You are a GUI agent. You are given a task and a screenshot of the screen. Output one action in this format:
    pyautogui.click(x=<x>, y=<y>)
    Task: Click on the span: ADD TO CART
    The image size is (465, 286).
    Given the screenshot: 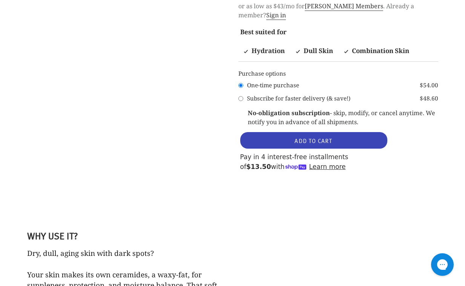 What is the action you would take?
    pyautogui.click(x=313, y=141)
    